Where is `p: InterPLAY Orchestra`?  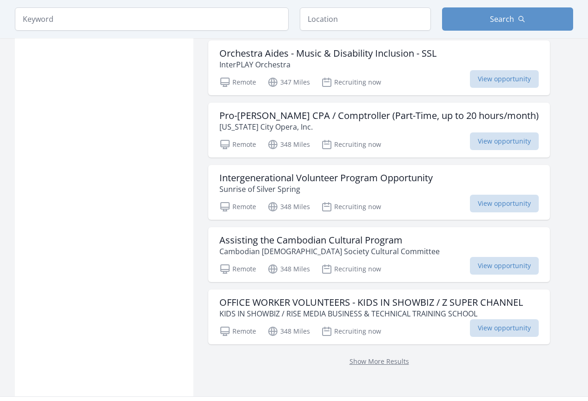 p: InterPLAY Orchestra is located at coordinates (328, 65).